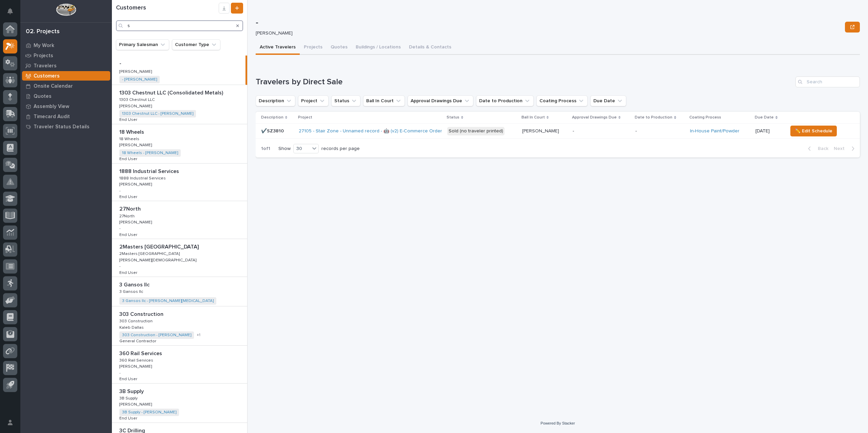  I want to click on button: Notifications, so click(11, 11).